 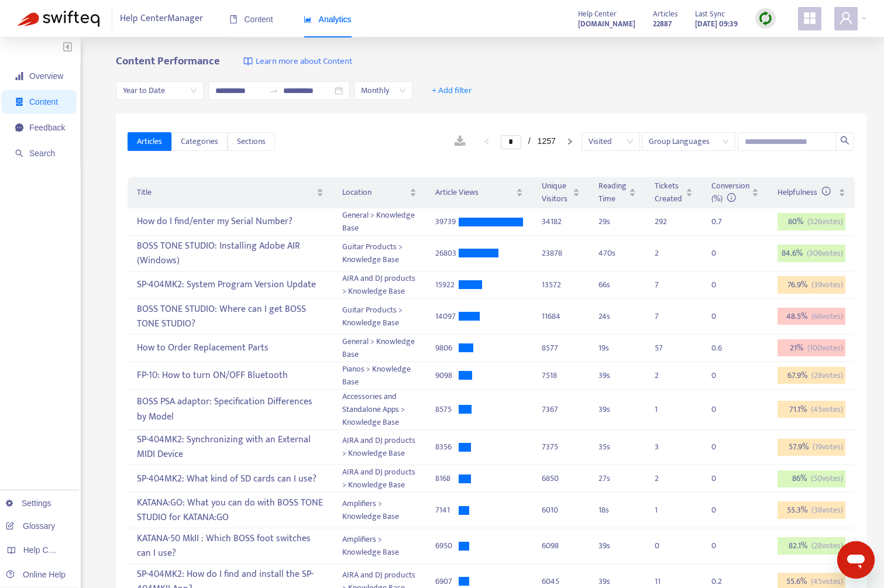 I want to click on span: book, so click(x=233, y=19).